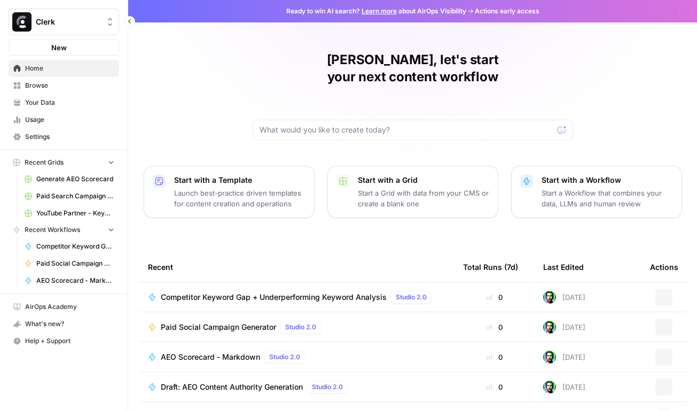 The width and height of the screenshot is (697, 410). Describe the element at coordinates (240, 180) in the screenshot. I see `p: Start with a Template` at that location.